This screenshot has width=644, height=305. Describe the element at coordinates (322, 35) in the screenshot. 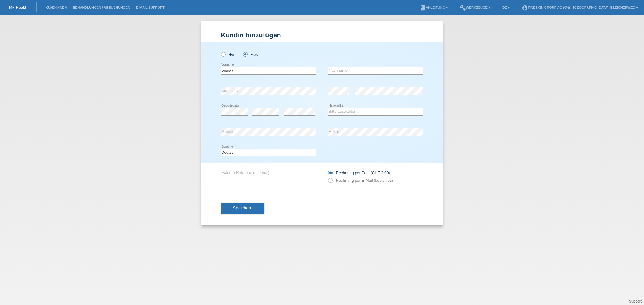

I see `h1: Kundin hinzufügen` at that location.